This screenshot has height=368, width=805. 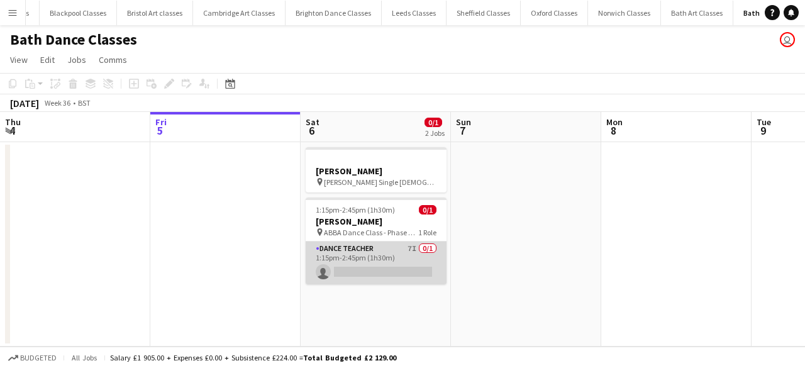 I want to click on div: BST, so click(x=84, y=103).